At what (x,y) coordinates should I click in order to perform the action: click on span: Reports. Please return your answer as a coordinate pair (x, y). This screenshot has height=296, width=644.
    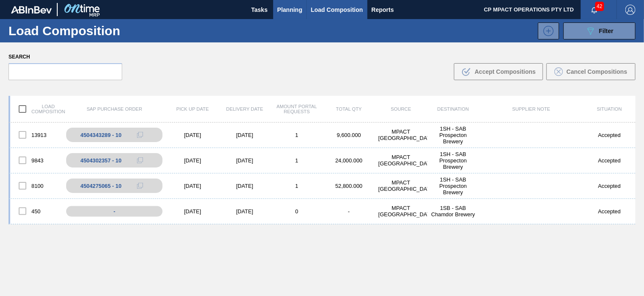
    Looking at the image, I should click on (383, 10).